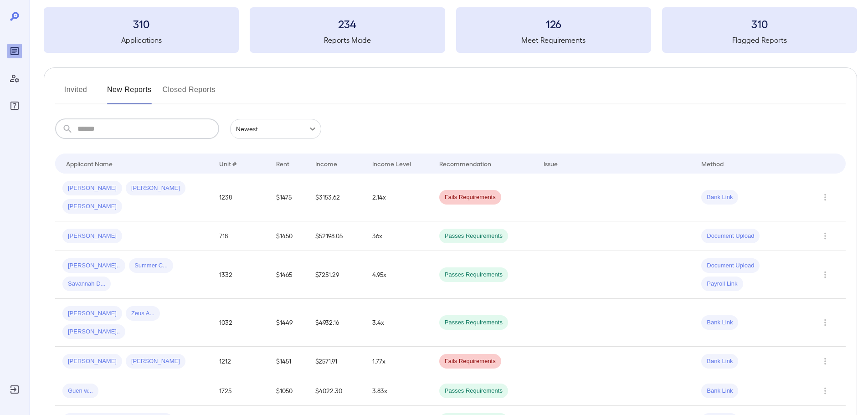  What do you see at coordinates (129, 93) in the screenshot?
I see `button: New Reports` at bounding box center [129, 93].